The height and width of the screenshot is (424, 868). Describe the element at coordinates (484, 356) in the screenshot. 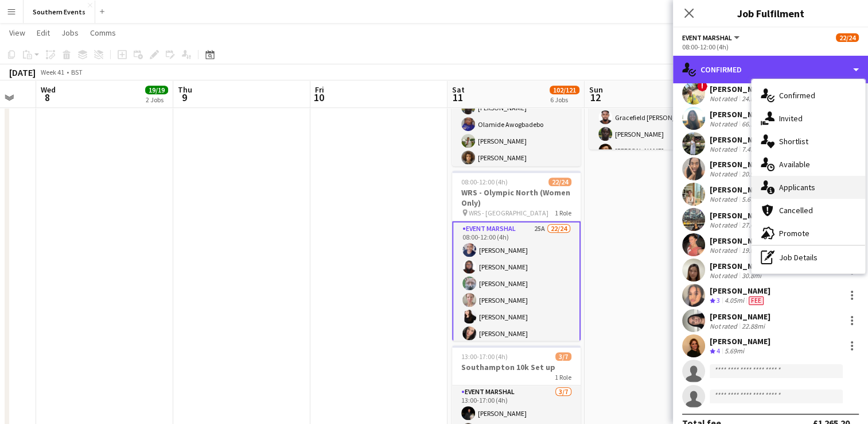

I see `span: 13:00-17:00 (4h)` at that location.